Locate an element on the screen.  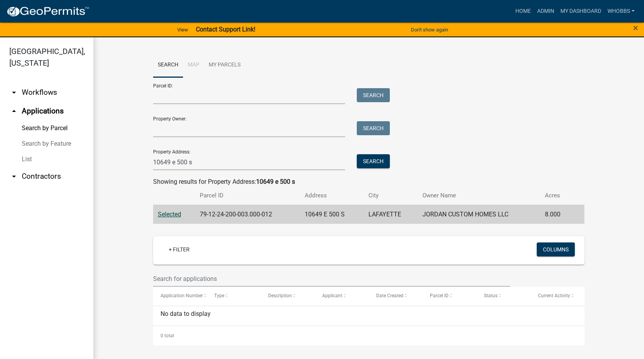
i: arrow_drop_up is located at coordinates (14, 111).